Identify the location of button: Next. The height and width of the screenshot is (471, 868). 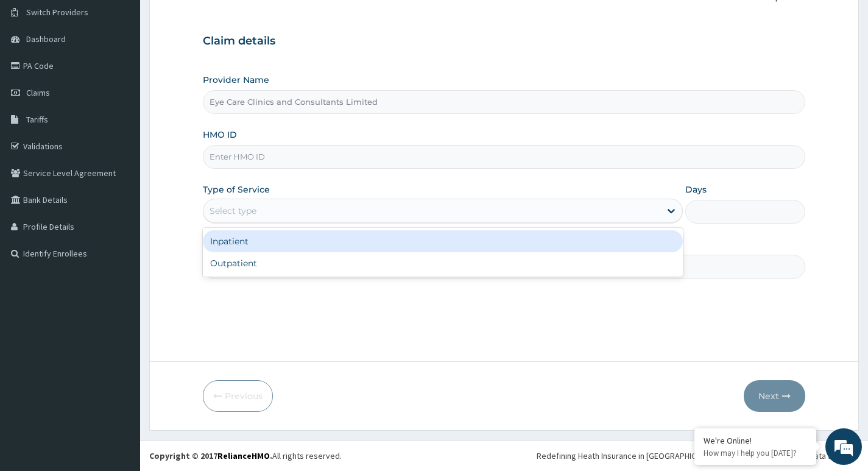
(774, 396).